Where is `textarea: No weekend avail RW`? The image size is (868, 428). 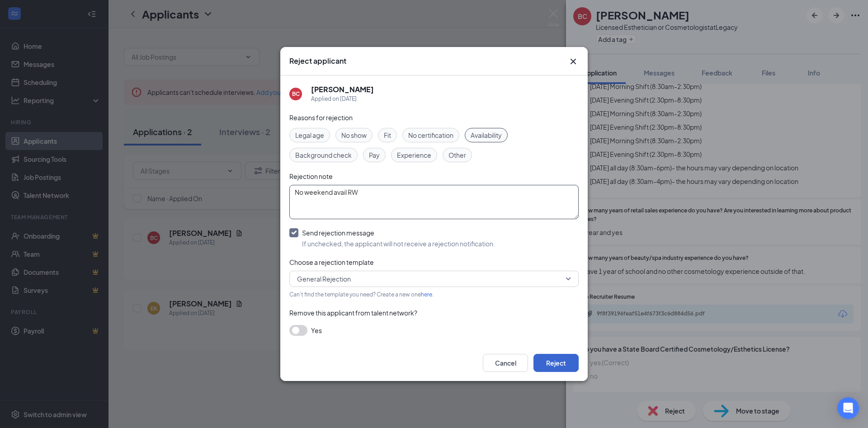 textarea: No weekend avail RW is located at coordinates (434, 202).